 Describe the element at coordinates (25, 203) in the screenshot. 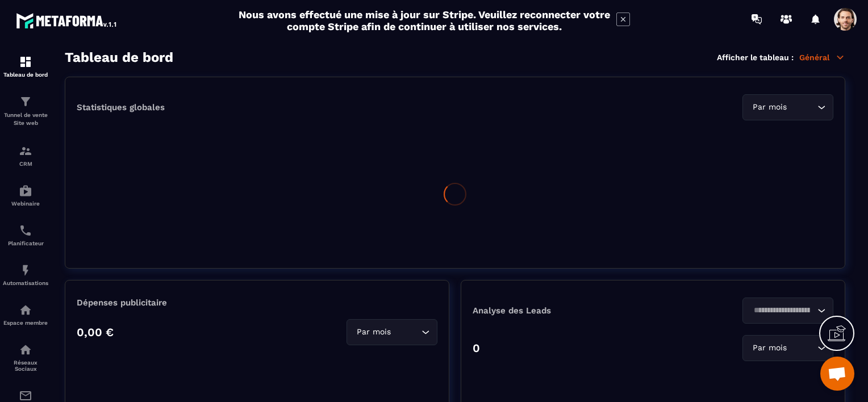

I see `p: Webinaire` at that location.